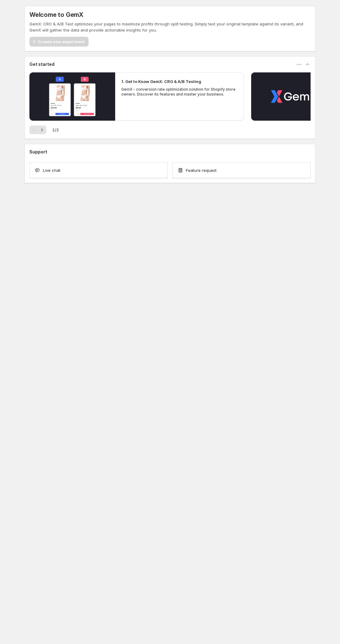  Describe the element at coordinates (42, 64) in the screenshot. I see `h3: Get started` at that location.